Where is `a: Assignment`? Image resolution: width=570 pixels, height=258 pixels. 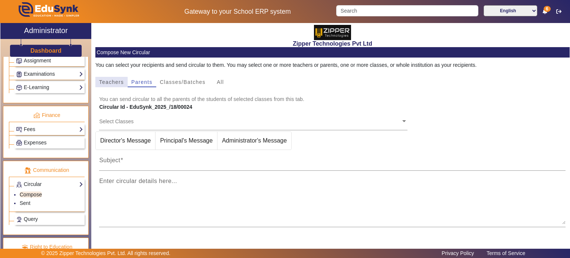
a: Assignment is located at coordinates (49, 60).